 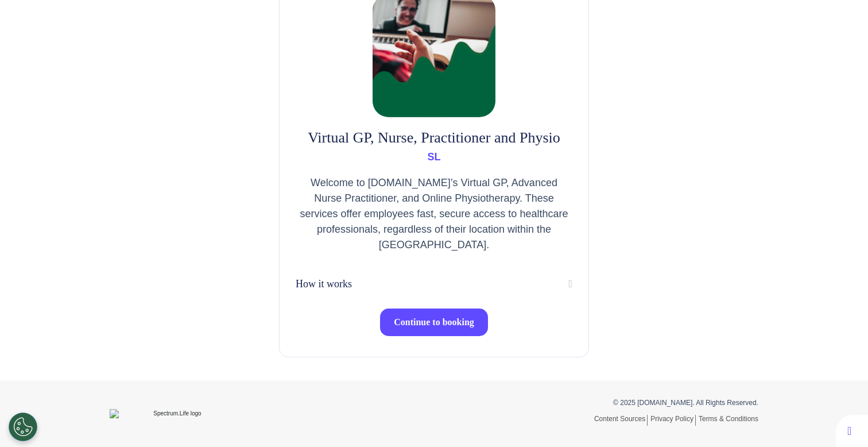 What do you see at coordinates (434, 157) in the screenshot?
I see `h3: SL` at bounding box center [434, 157].